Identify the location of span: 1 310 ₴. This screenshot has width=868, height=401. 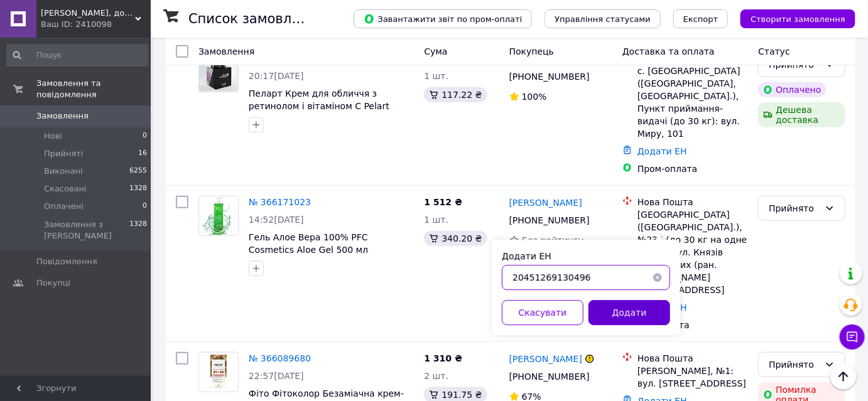
(443, 358).